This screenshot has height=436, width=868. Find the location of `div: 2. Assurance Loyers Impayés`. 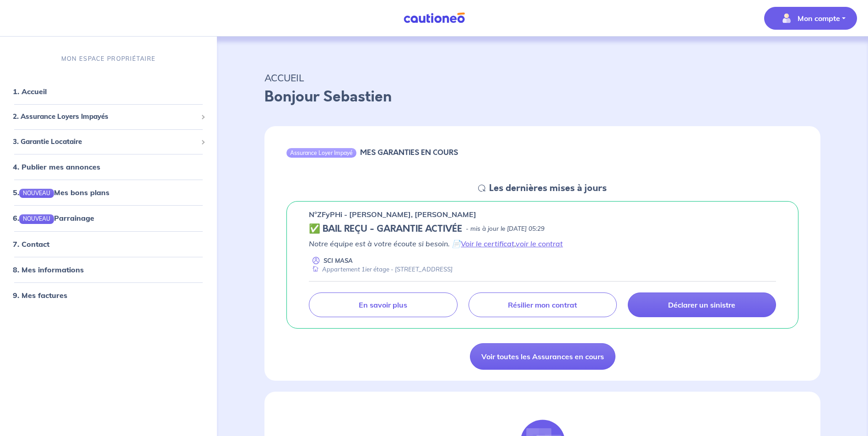

div: 2. Assurance Loyers Impayés is located at coordinates (108, 117).